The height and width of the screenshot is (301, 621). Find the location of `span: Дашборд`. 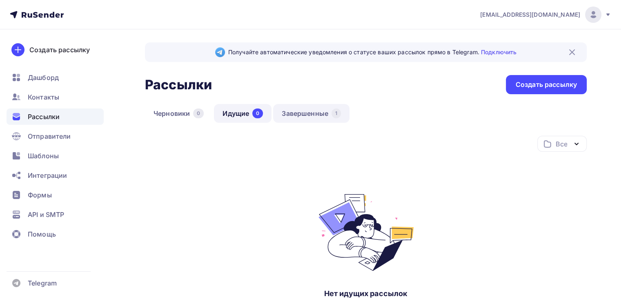

span: Дашборд is located at coordinates (43, 78).